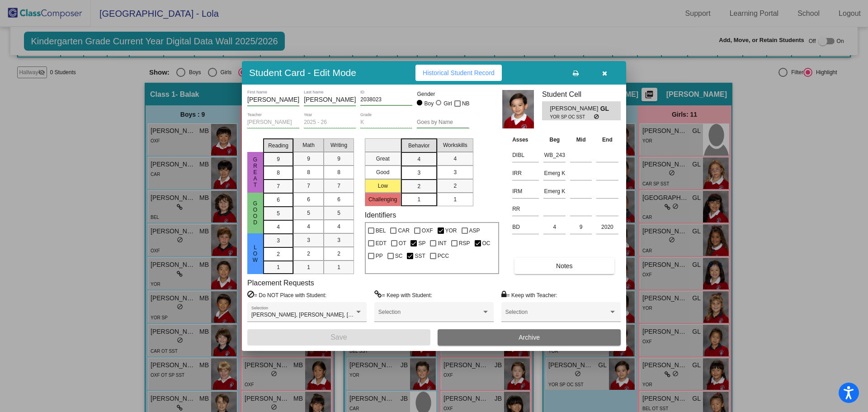 The image size is (868, 412). Describe the element at coordinates (329, 123) in the screenshot. I see `input: year` at that location.